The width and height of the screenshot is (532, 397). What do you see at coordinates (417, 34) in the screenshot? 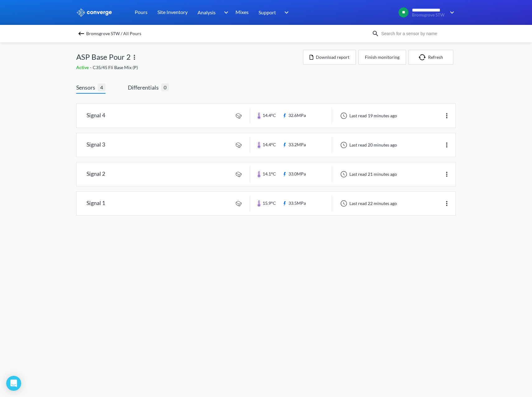
I see `input: Search for a sensor by name` at bounding box center [417, 34].